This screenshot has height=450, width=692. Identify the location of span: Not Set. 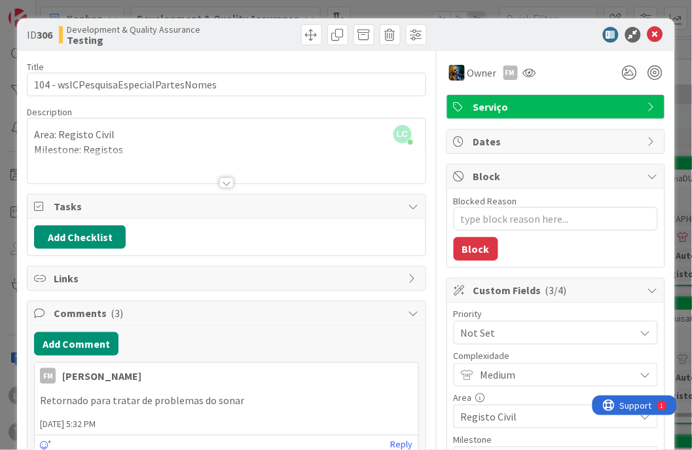
(544, 332).